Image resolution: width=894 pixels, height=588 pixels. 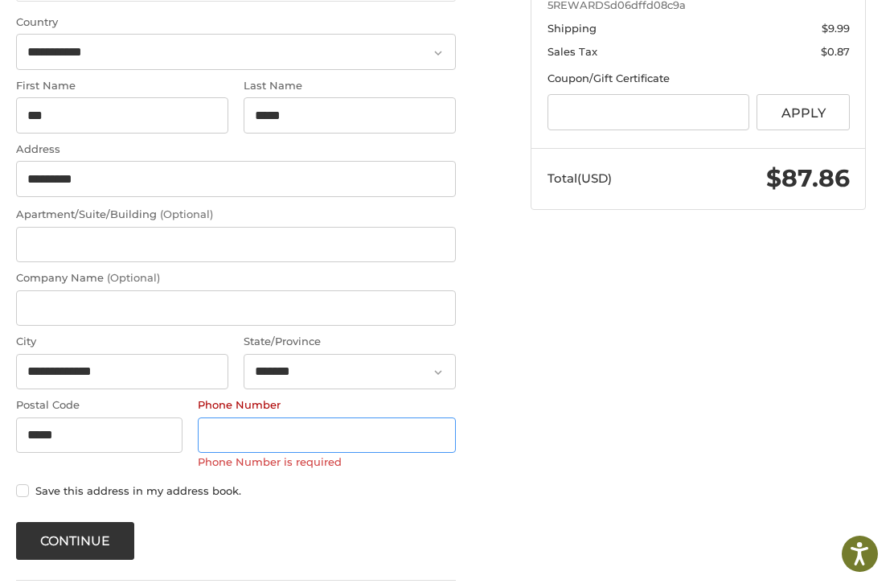 What do you see at coordinates (75, 540) in the screenshot?
I see `button: Continue` at bounding box center [75, 540].